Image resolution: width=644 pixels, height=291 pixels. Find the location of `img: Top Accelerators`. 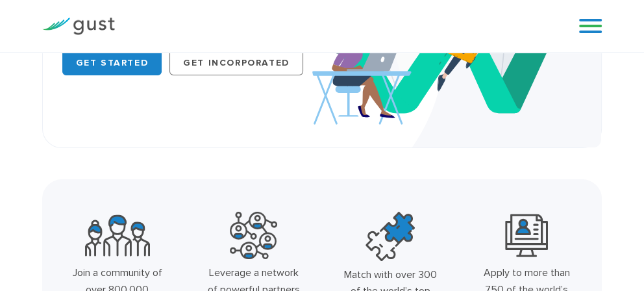

img: Top Accelerators is located at coordinates (390, 236).